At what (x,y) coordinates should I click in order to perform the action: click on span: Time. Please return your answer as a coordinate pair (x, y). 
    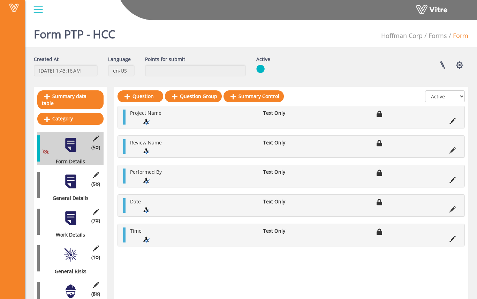
    Looking at the image, I should click on (136, 230).